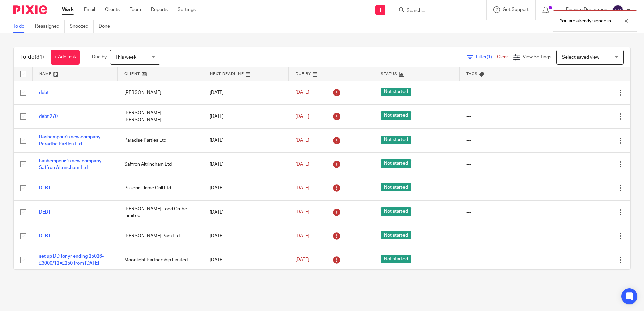 This screenshot has width=644, height=311. I want to click on span: Filter, so click(486, 57).